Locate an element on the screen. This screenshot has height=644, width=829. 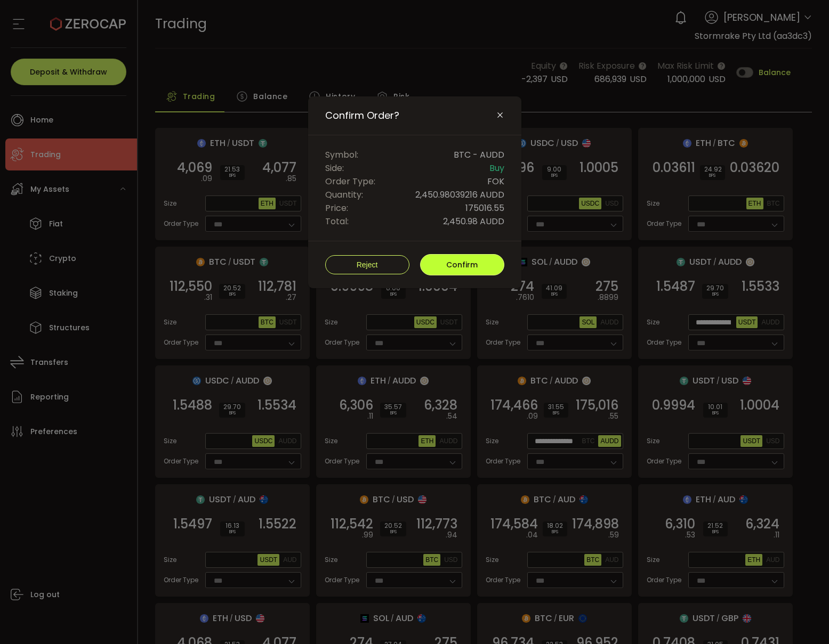
span: Buy is located at coordinates (497, 168).